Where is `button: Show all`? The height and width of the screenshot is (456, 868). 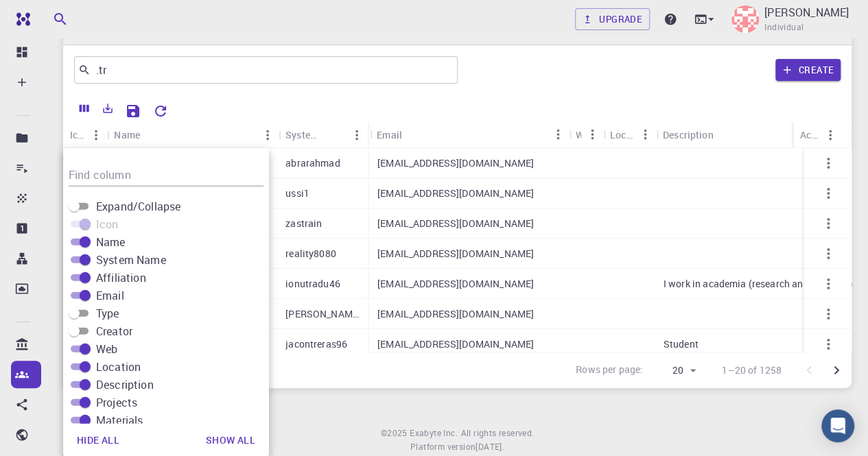
button: Show all is located at coordinates (231, 440).